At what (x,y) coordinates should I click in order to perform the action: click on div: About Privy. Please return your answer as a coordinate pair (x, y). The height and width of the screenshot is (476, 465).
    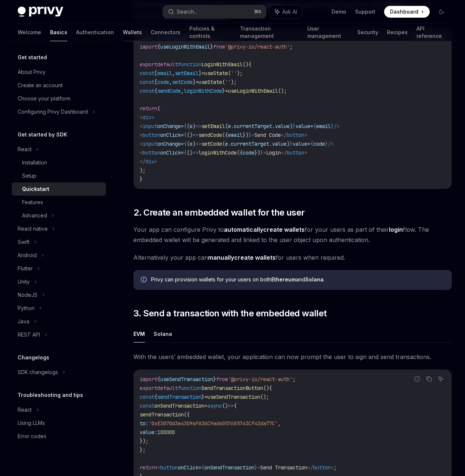
    Looking at the image, I should click on (32, 72).